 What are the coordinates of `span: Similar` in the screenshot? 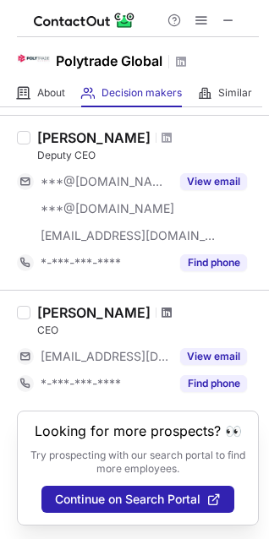 It's located at (235, 93).